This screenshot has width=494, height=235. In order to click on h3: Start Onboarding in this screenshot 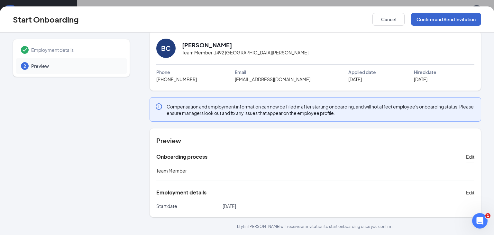, I will do `click(46, 19)`.